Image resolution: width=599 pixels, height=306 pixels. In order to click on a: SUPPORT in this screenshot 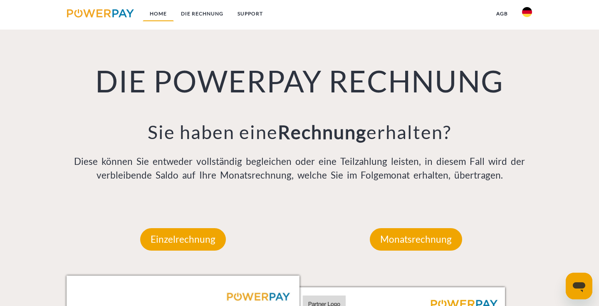, I will do `click(250, 14)`.